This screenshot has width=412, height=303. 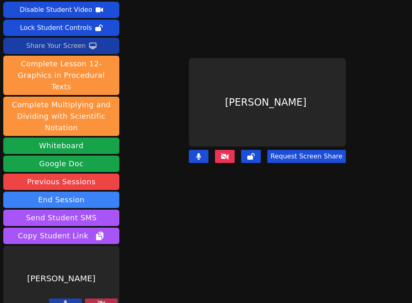 What do you see at coordinates (61, 236) in the screenshot?
I see `span: Copy Student Link` at bounding box center [61, 236].